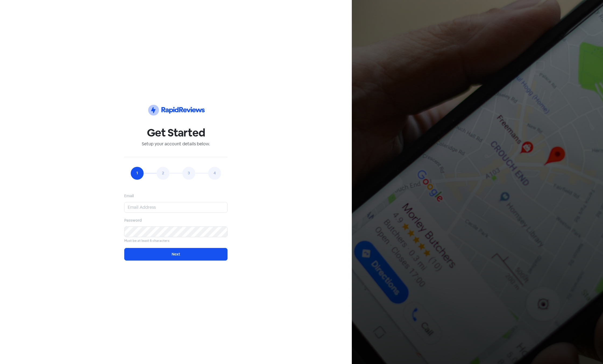 This screenshot has height=364, width=603. I want to click on h1: Get Started, so click(176, 133).